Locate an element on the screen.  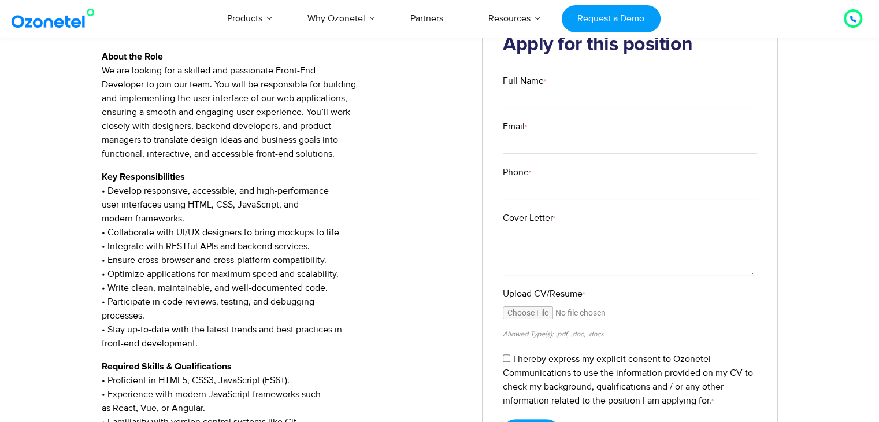
label: I hereby express my explicit consent to Ozonetel Communications to use the information provided o... is located at coordinates (628, 380).